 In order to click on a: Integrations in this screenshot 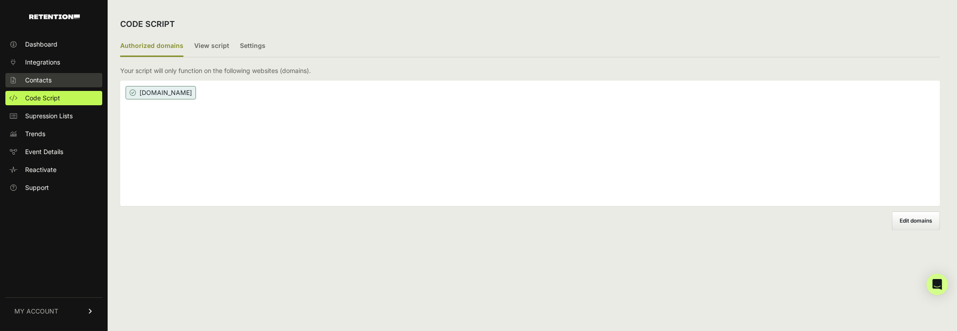, I will do `click(54, 62)`.